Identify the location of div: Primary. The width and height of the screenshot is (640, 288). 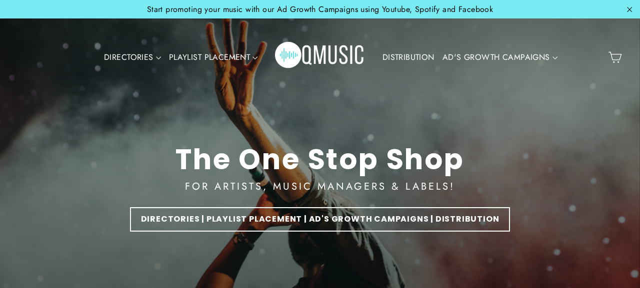
(320, 57).